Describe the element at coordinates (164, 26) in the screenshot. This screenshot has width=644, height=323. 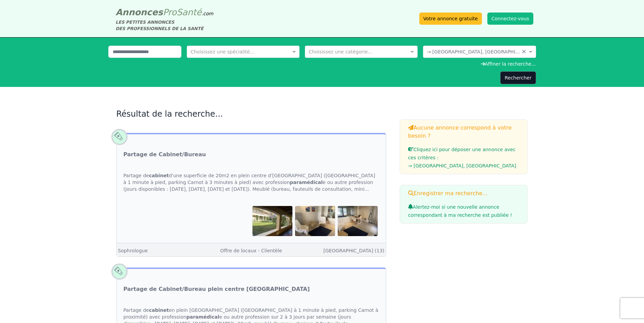
I see `div: LES PETITES ANNONCES DES PROFESSIONNELS DE LA SANTÉ` at that location.